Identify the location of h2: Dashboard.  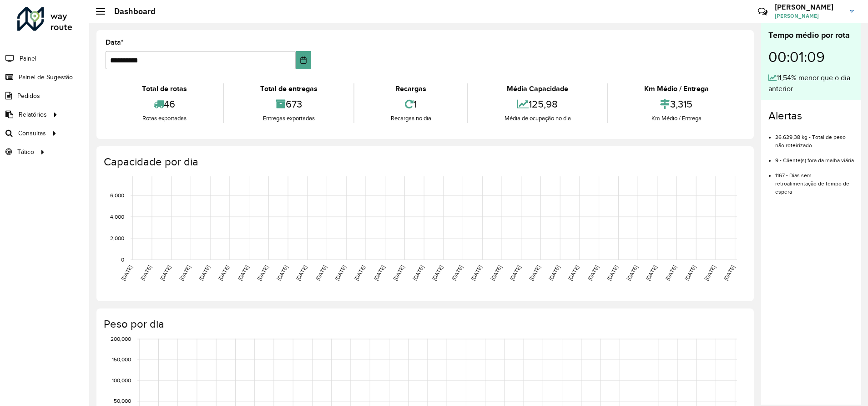
(130, 11).